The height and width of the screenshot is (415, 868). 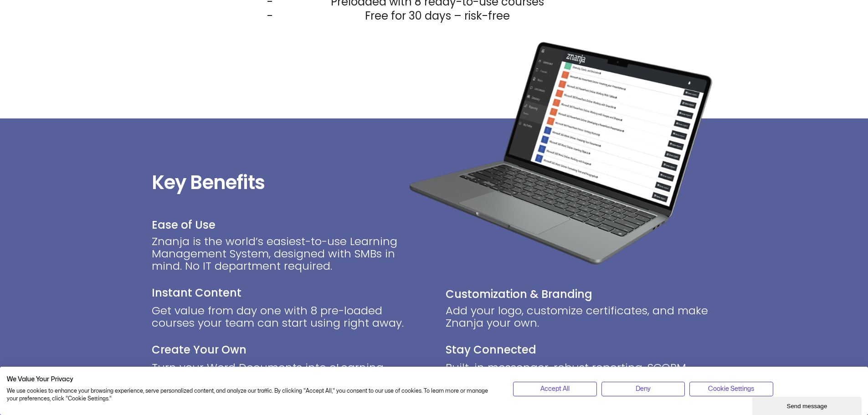 I want to click on button: Deny all cookies, so click(x=643, y=389).